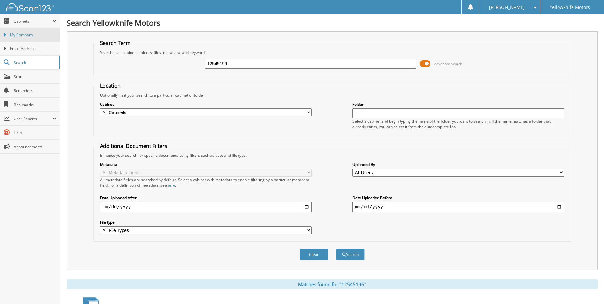  Describe the element at coordinates (206, 164) in the screenshot. I see `label: Metadata` at that location.